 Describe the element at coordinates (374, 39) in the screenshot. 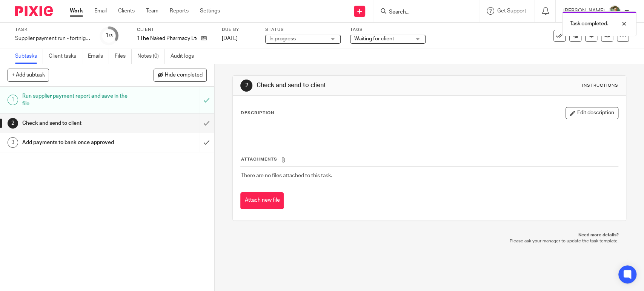

I see `span: Waiting for client` at that location.